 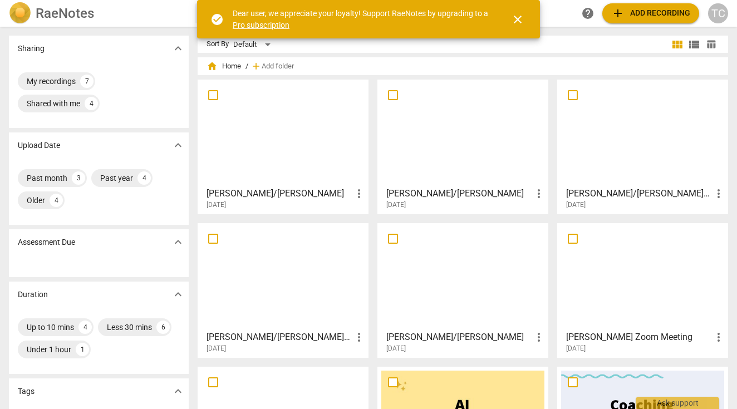 What do you see at coordinates (711, 45) in the screenshot?
I see `button: Table view` at bounding box center [711, 45].